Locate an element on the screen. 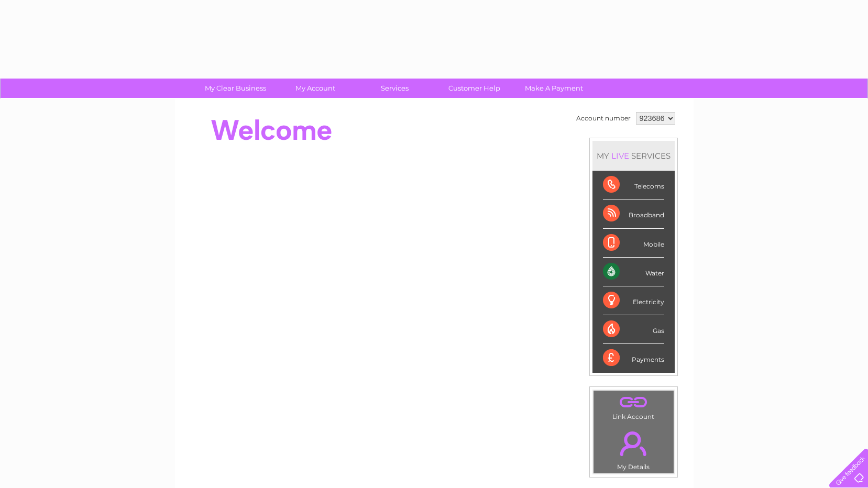 The width and height of the screenshot is (868, 488). a: Services is located at coordinates (394, 88).